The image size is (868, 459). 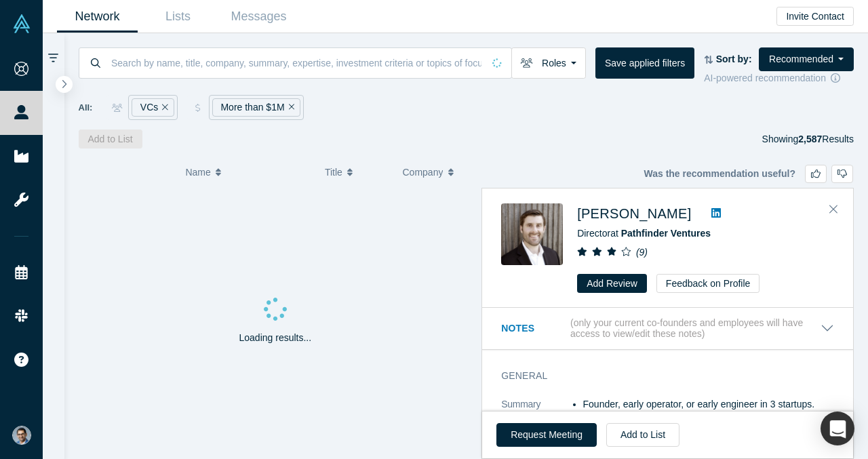 I want to click on a: Network, so click(x=97, y=16).